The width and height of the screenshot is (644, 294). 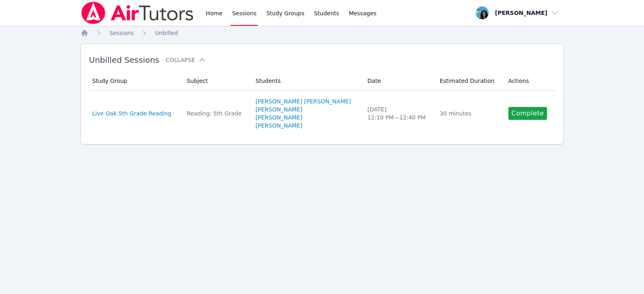 I want to click on nav: Breadcrumb, so click(x=322, y=33).